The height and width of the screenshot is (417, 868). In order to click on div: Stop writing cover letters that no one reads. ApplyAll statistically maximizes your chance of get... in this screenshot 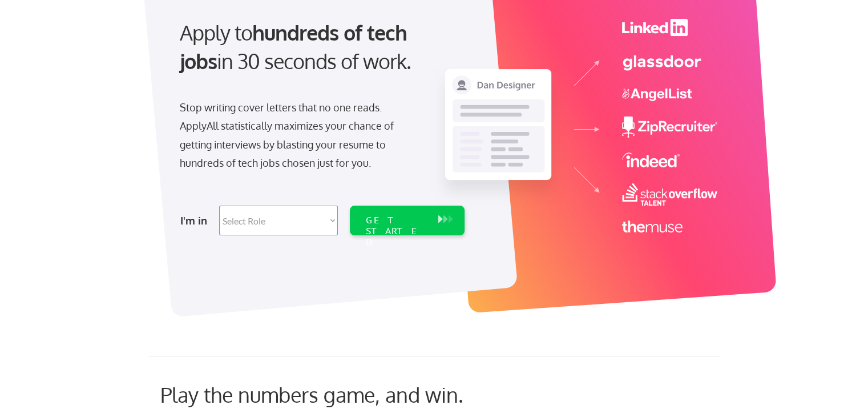, I will do `click(297, 136)`.